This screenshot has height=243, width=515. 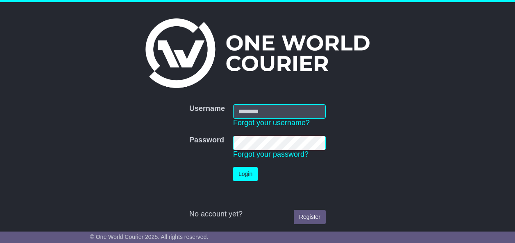 What do you see at coordinates (207, 109) in the screenshot?
I see `label: Username` at bounding box center [207, 109].